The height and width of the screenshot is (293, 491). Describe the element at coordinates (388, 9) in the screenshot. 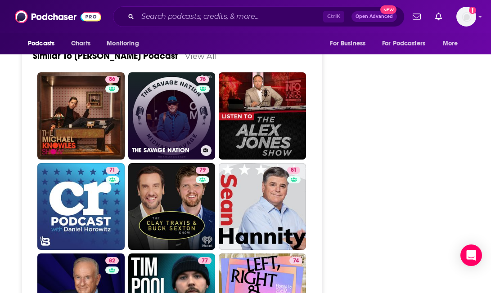

I see `span: New` at that location.